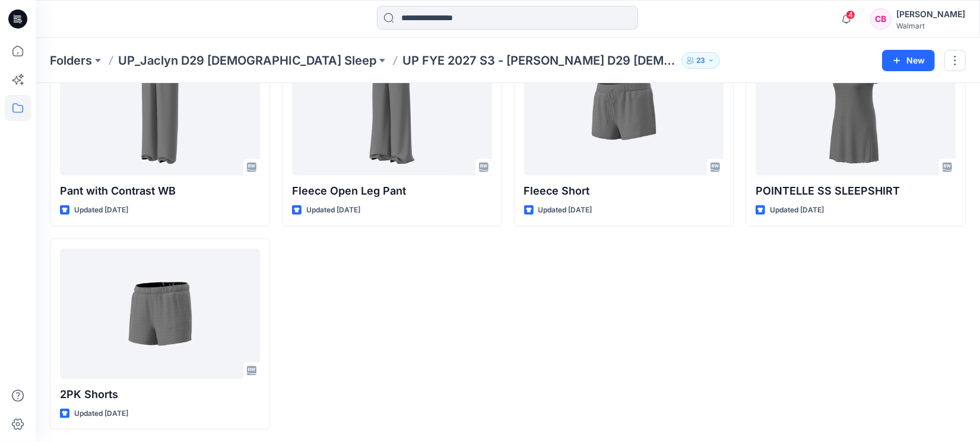  I want to click on a: Fleece Open Leg Pant, so click(392, 110).